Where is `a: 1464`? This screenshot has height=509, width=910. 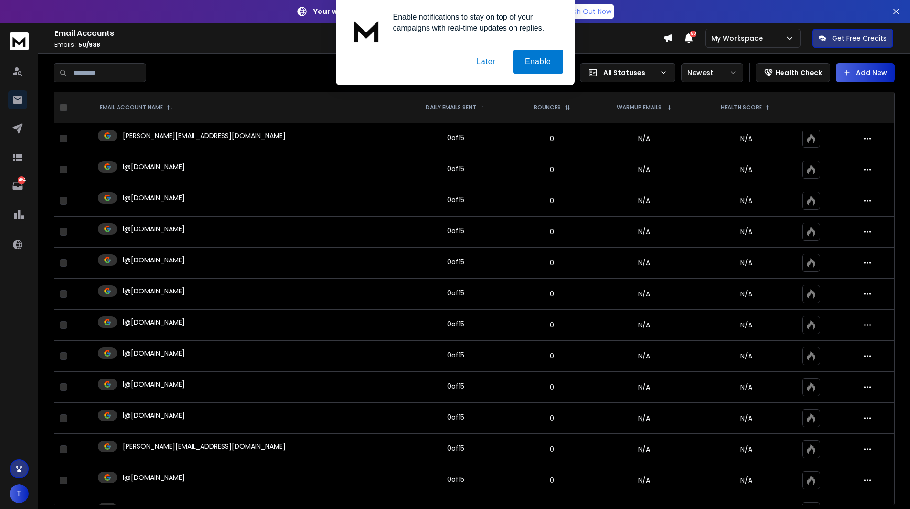
a: 1464 is located at coordinates (18, 186).